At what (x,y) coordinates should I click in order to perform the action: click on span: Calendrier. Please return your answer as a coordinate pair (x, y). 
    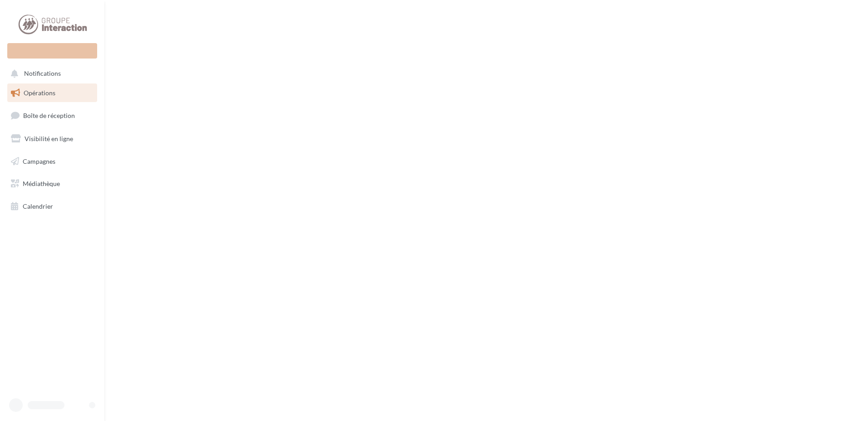
    Looking at the image, I should click on (37, 206).